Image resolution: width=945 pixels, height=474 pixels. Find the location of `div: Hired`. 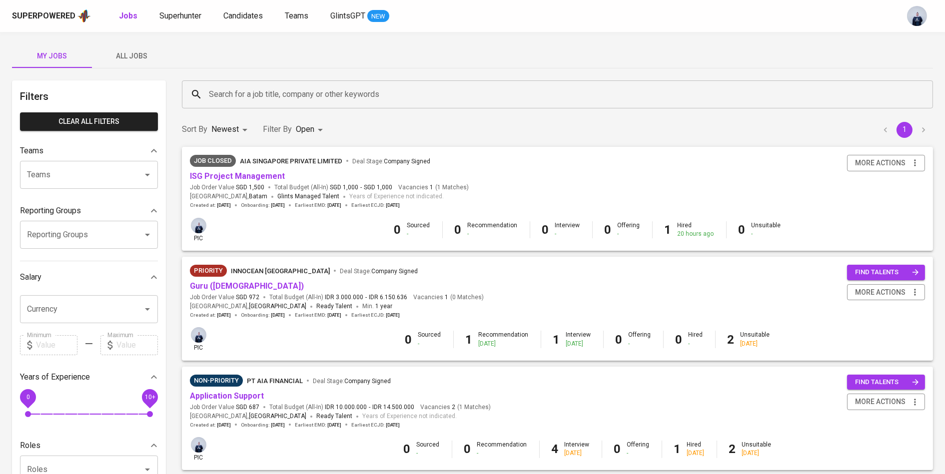

div: Hired is located at coordinates (696, 230).